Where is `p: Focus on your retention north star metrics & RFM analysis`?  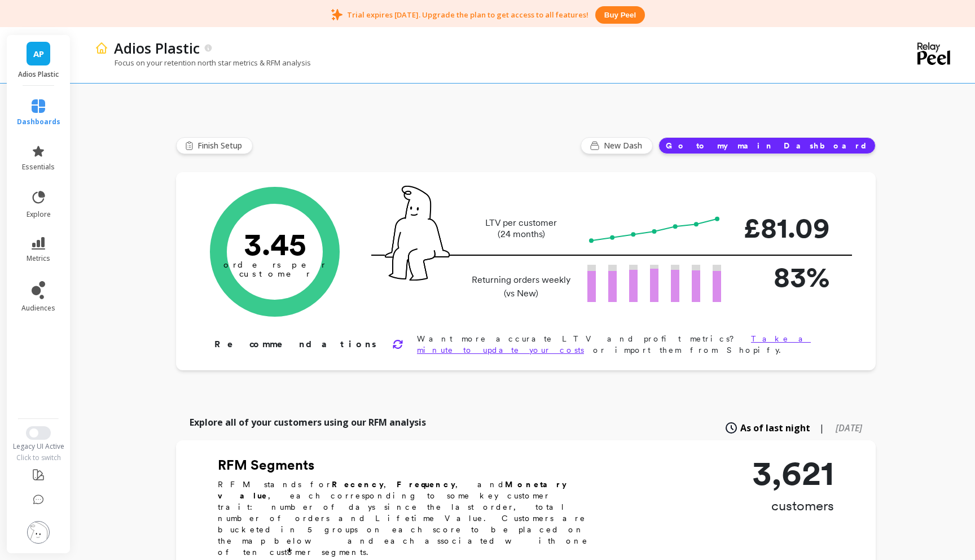 p: Focus on your retention north star metrics & RFM analysis is located at coordinates (203, 63).